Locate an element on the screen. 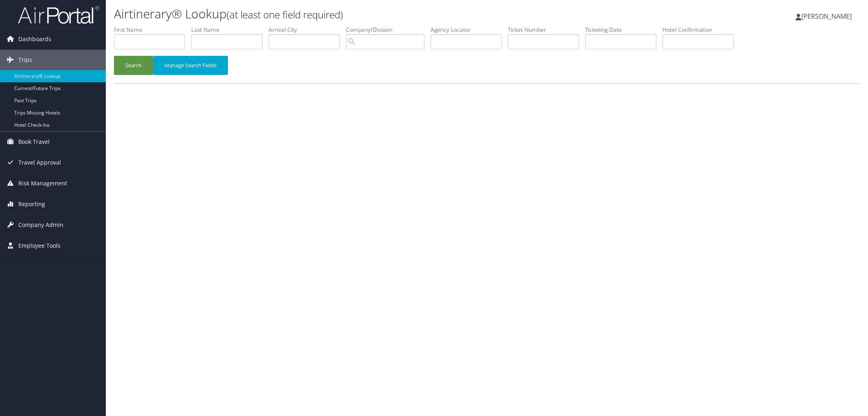 Image resolution: width=868 pixels, height=416 pixels. label: Arrival City is located at coordinates (307, 30).